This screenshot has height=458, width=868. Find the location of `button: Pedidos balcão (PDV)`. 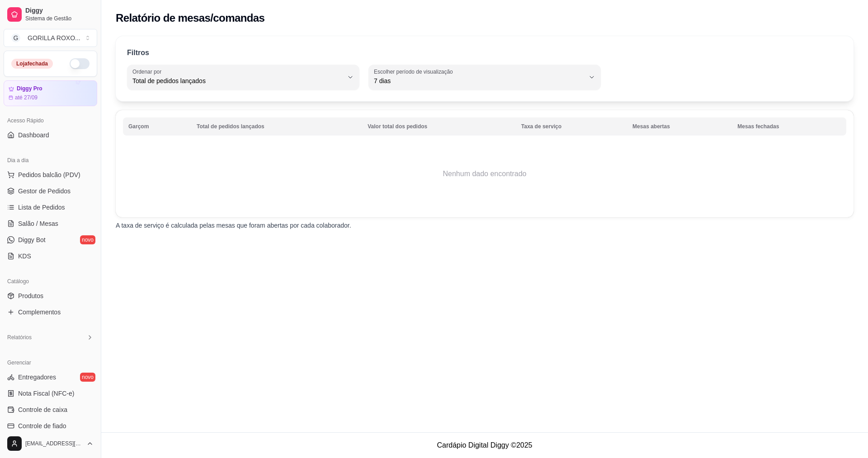

button: Pedidos balcão (PDV) is located at coordinates (50, 175).